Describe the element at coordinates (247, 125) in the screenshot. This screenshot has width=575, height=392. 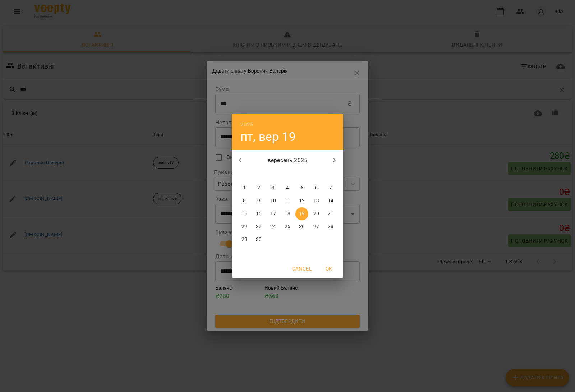
I see `h6: 2025` at that location.